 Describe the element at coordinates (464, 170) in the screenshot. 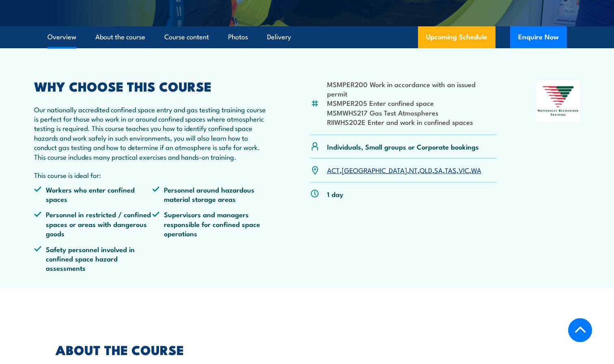

I see `a: VIC` at that location.